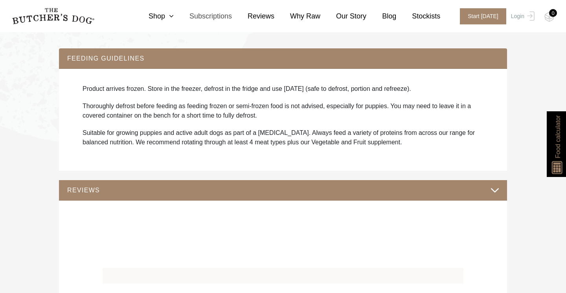 The height and width of the screenshot is (293, 566). I want to click on p: Thoroughly defrost before feeding as feeding frozen or semi-frozen food is not advised, especiall..., so click(283, 111).